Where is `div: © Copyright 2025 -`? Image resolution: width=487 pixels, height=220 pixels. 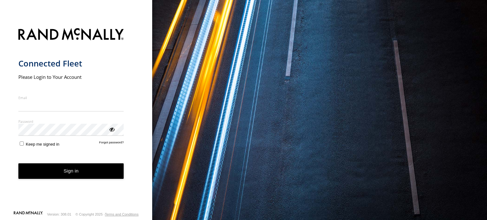
div: © Copyright 2025 - is located at coordinates (107, 215).